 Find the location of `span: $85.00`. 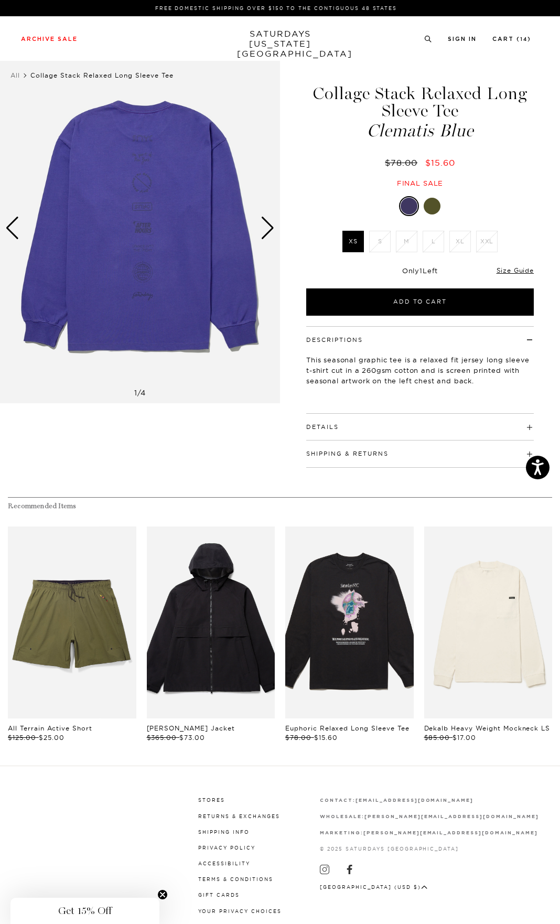

span: $85.00 is located at coordinates (437, 737).